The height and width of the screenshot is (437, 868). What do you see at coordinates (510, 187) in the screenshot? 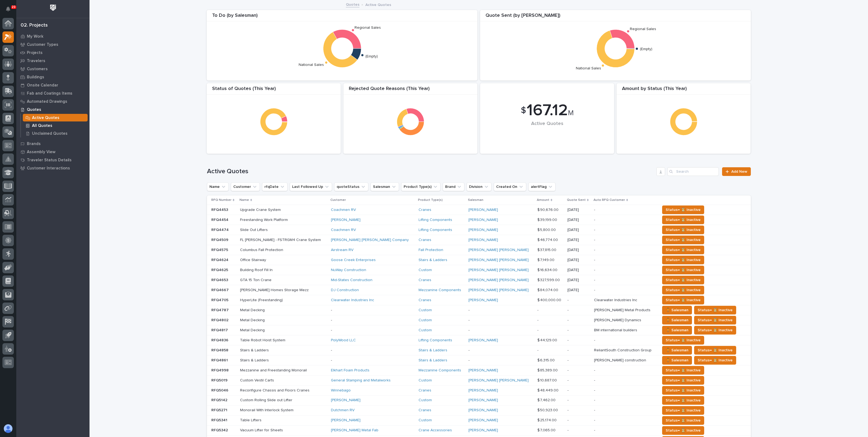
I see `button: Created On` at bounding box center [510, 187].